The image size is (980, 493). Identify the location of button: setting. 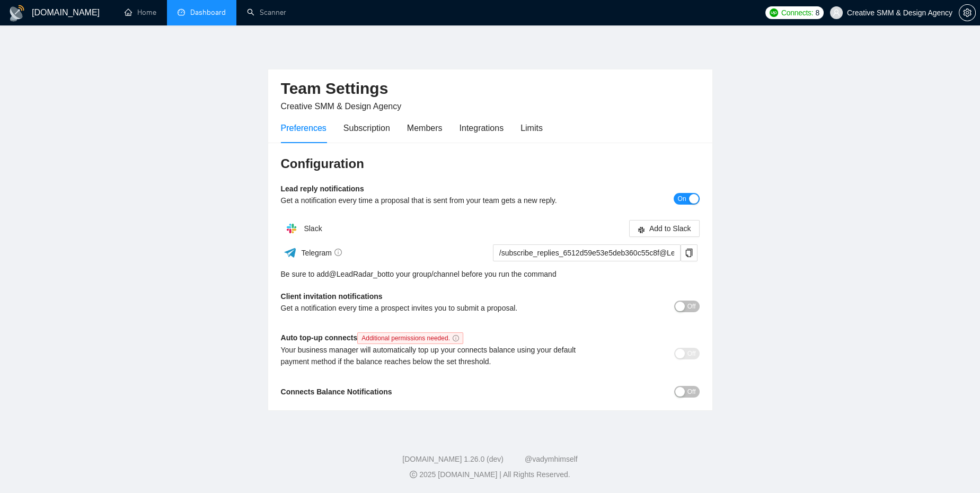
(967, 13).